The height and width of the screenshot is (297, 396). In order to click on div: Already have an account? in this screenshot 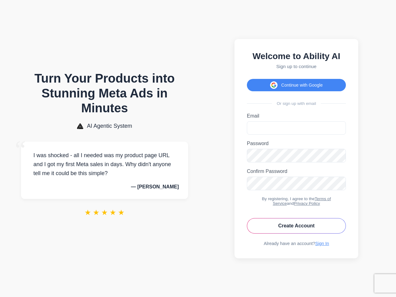, I will do `click(296, 243)`.